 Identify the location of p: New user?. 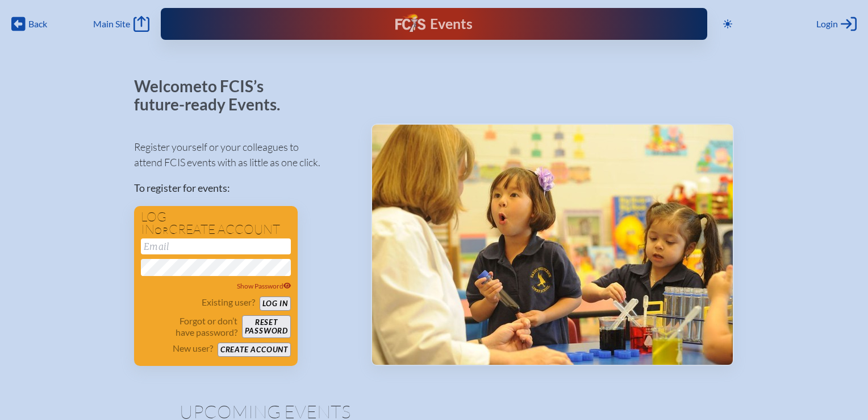
(192, 348).